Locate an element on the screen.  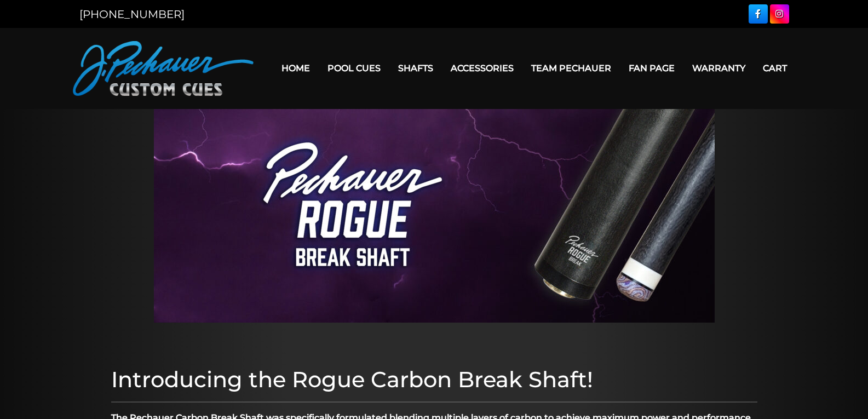
a: Warranty is located at coordinates (718, 68).